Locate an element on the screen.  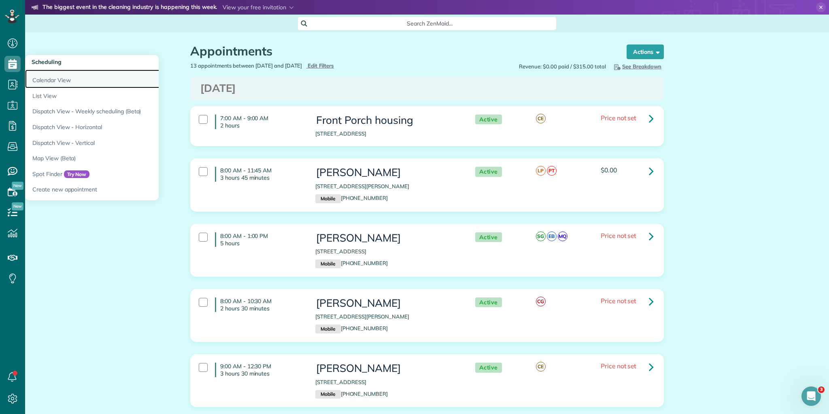
span: Revenue: $0.00 paid / $315.00 total is located at coordinates (562, 66).